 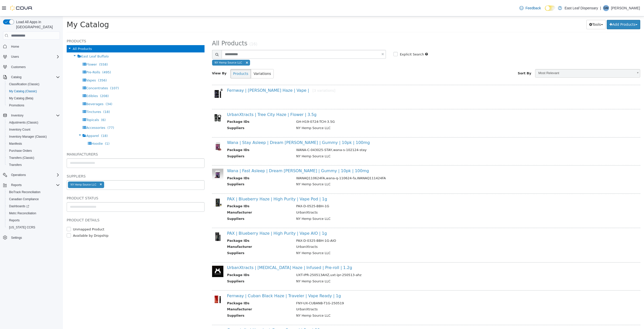 I want to click on a: UrbanXtracts | Tree City Haze | Flower | 3.5g, so click(x=209, y=98).